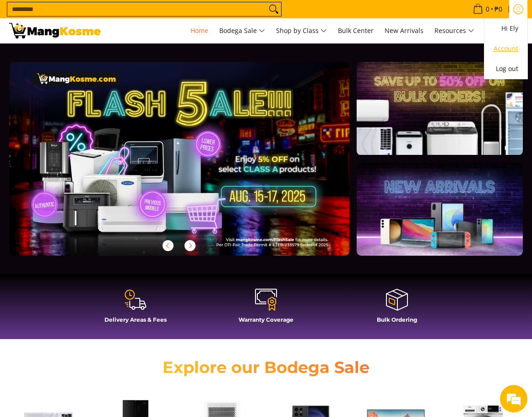 The image size is (532, 417). I want to click on span: Bulk Center, so click(356, 30).